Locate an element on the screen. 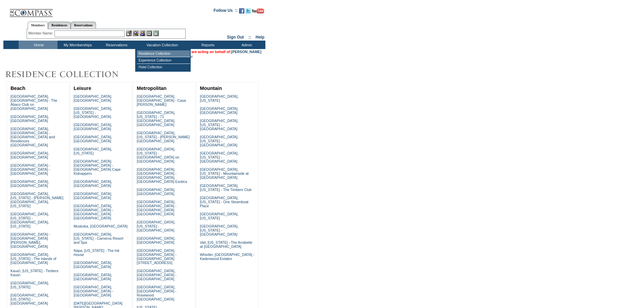 Image resolution: width=644 pixels, height=308 pixels. a: Mountain is located at coordinates (211, 88).